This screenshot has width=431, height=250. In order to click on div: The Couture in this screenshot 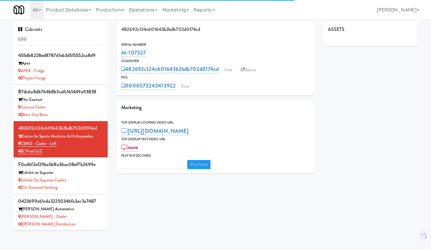, I will do `click(61, 100)`.